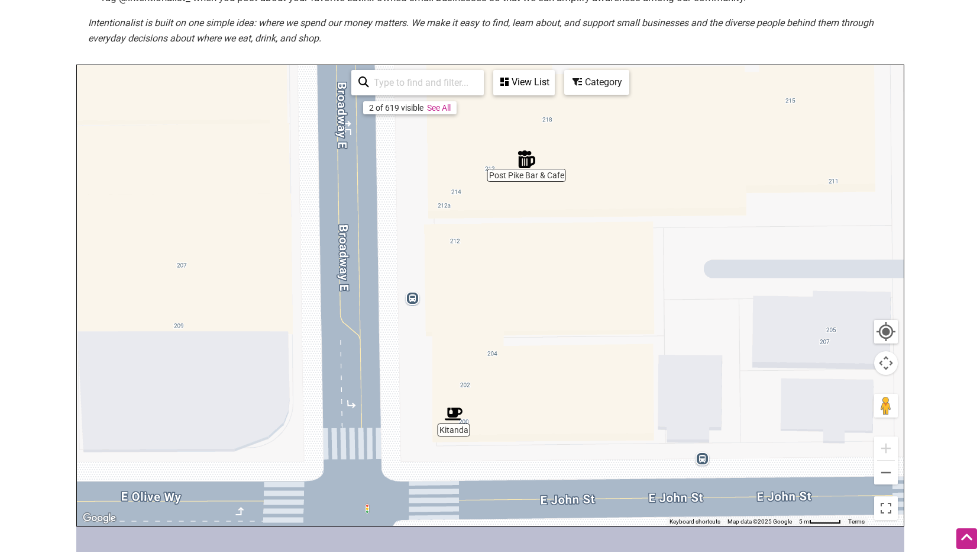 This screenshot has height=552, width=980. I want to click on span: 5 m, so click(804, 521).